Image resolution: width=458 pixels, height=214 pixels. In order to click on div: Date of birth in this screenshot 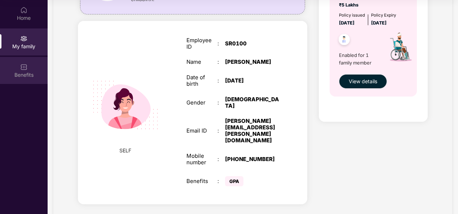, I will do `click(202, 81)`.